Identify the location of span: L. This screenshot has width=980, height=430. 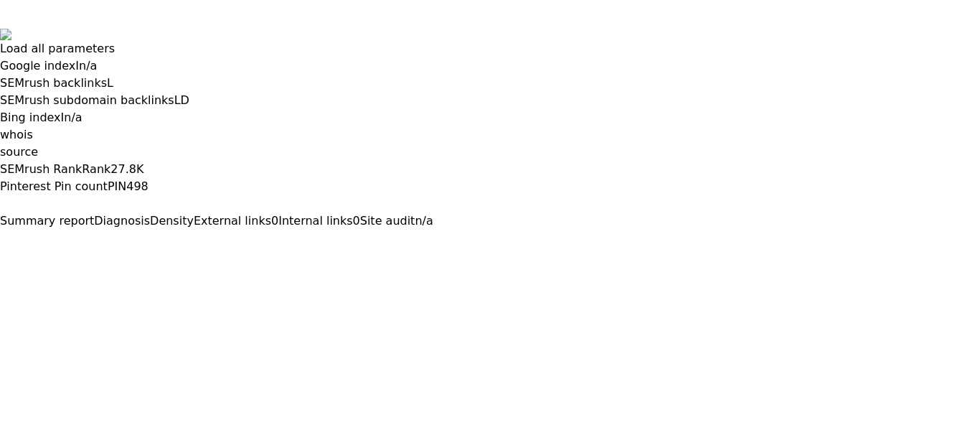
(110, 82).